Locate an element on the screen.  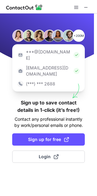
img: Person #5 is located at coordinates (58, 36).